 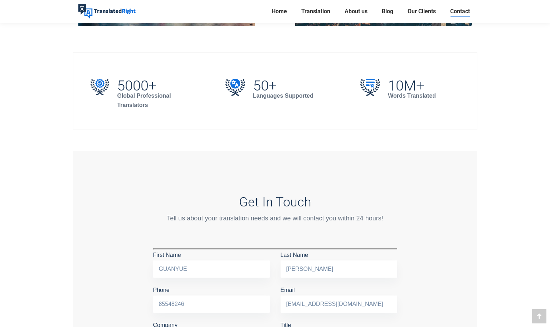 I want to click on img: 5000+, so click(x=100, y=87).